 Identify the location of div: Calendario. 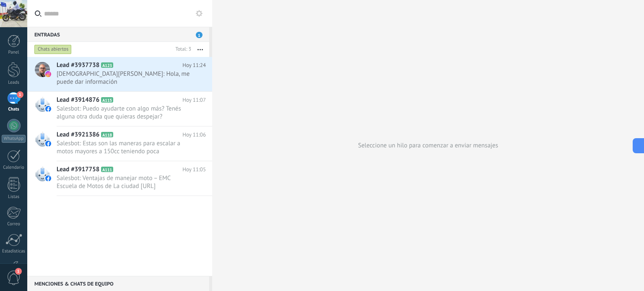
(14, 168).